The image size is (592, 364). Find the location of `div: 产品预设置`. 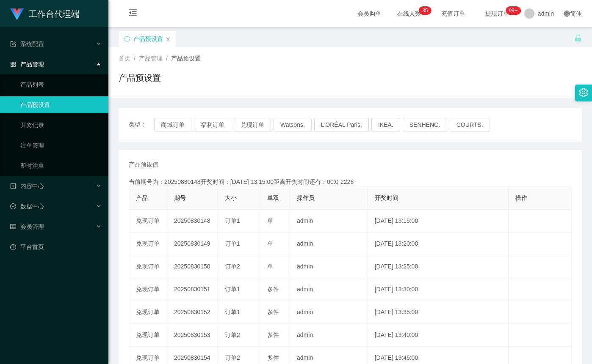

div: 产品预设置 is located at coordinates (148, 39).